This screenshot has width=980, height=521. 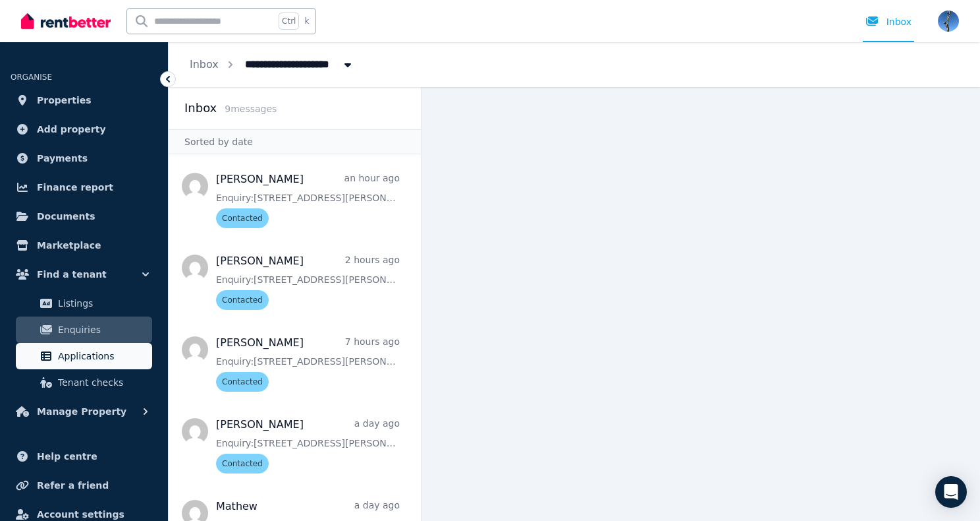 What do you see at coordinates (84, 246) in the screenshot?
I see `a: Marketplace` at bounding box center [84, 246].